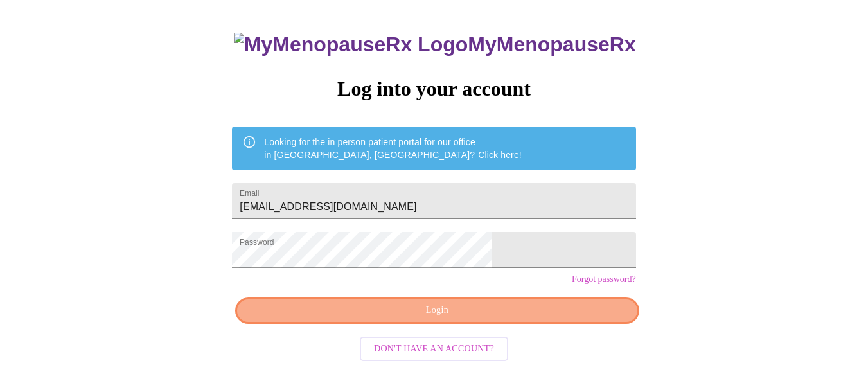  I want to click on h3: MyMenopauseRx, so click(435, 44).